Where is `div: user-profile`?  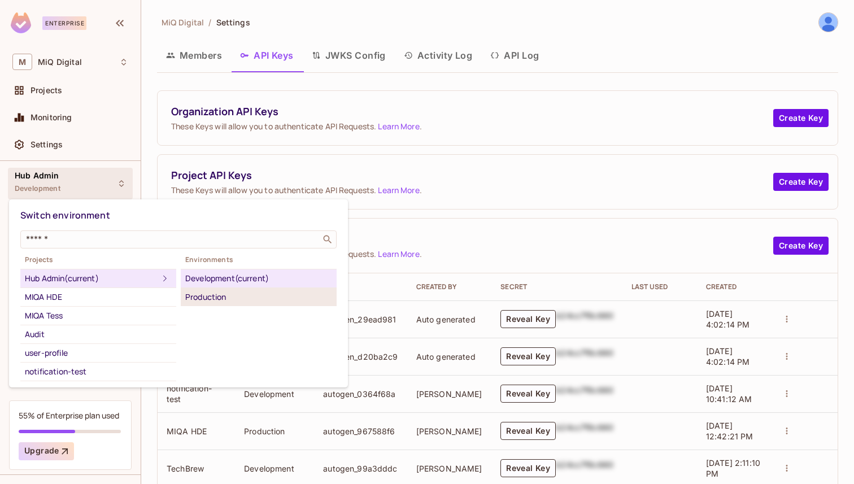
div: user-profile is located at coordinates (98, 353).